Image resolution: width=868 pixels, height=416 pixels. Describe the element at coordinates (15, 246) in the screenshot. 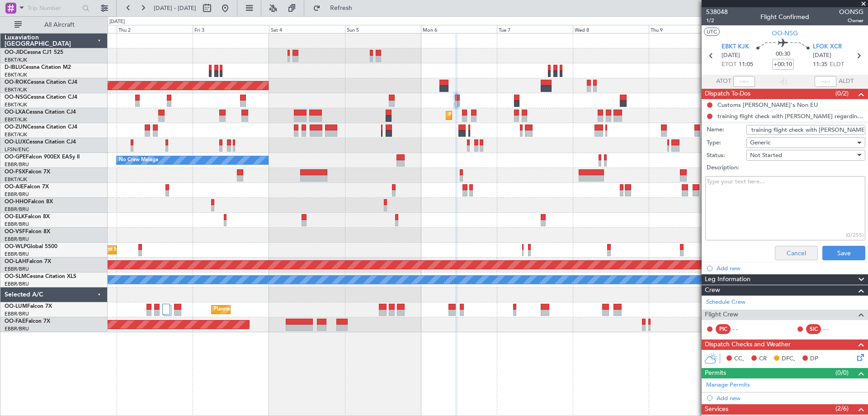

I see `span: OO-WLP` at that location.